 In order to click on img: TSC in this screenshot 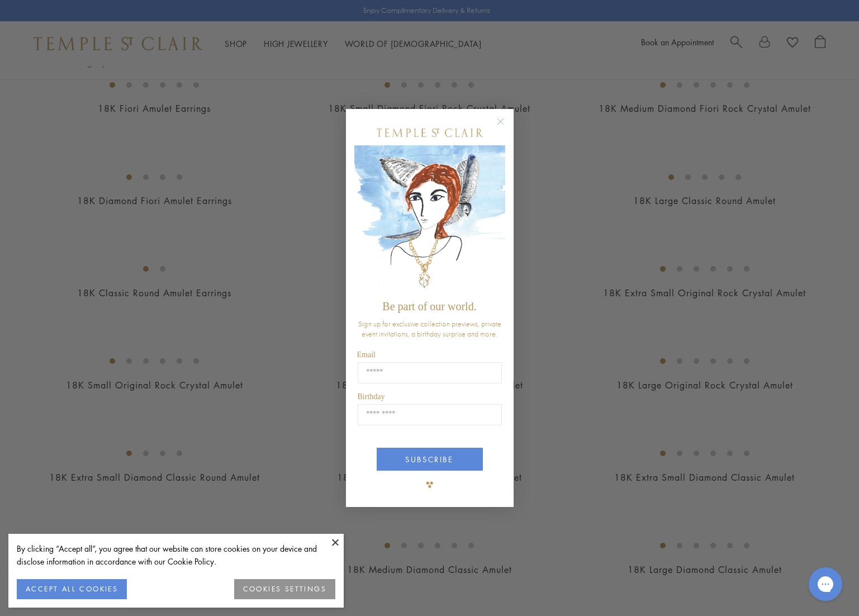, I will do `click(430, 485)`.